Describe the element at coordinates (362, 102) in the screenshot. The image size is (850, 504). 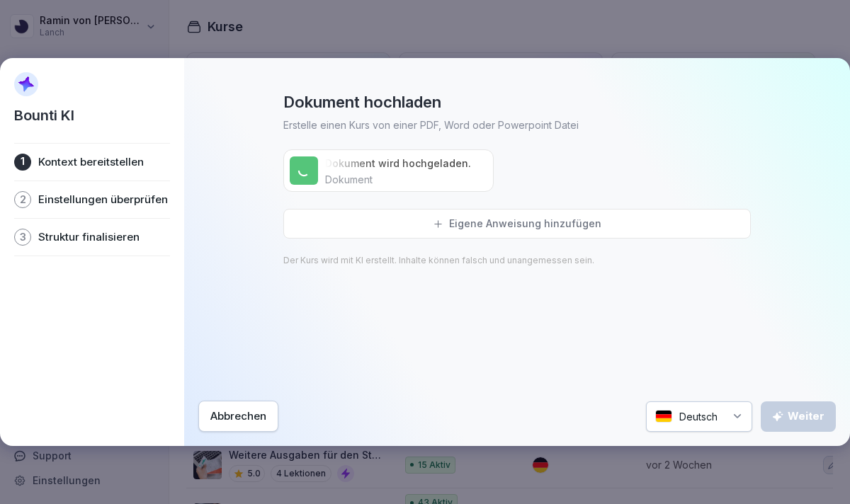
I see `p: Dokument hochladen` at that location.